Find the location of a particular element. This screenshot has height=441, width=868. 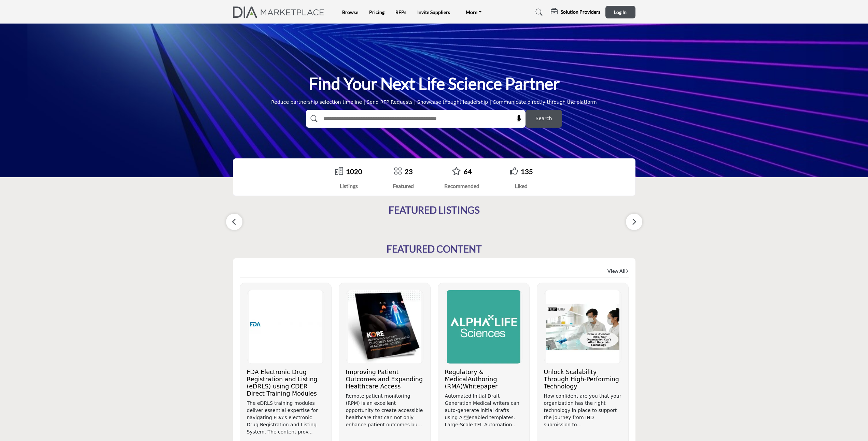

a: 135 is located at coordinates (527, 172).